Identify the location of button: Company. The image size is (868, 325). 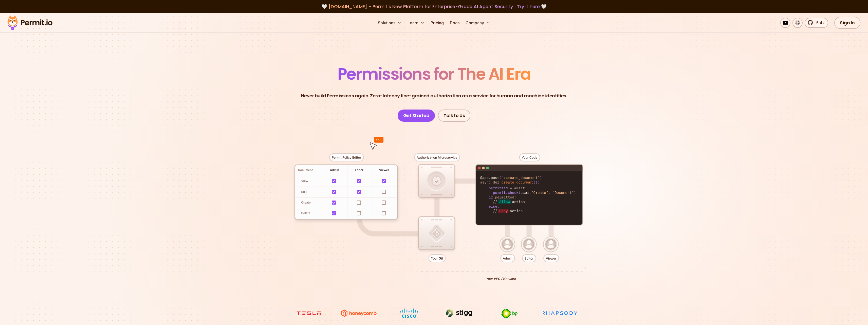
(478, 23).